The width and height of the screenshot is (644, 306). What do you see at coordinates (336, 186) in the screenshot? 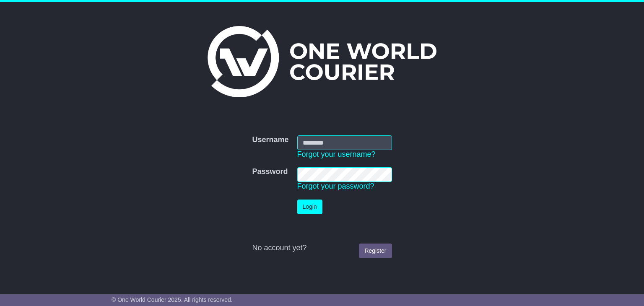
I see `a: Forgot your password?` at bounding box center [336, 186].